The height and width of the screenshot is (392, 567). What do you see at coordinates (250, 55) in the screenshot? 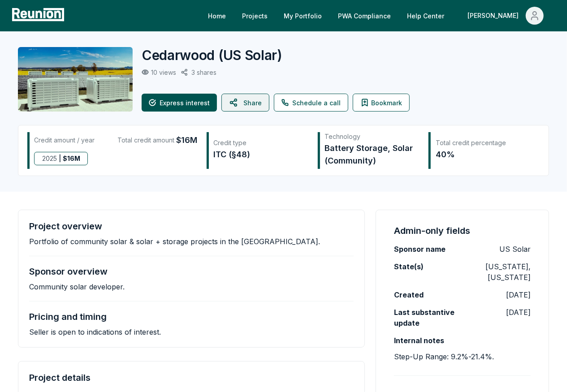
I see `span: ( US Solar )` at bounding box center [250, 55].